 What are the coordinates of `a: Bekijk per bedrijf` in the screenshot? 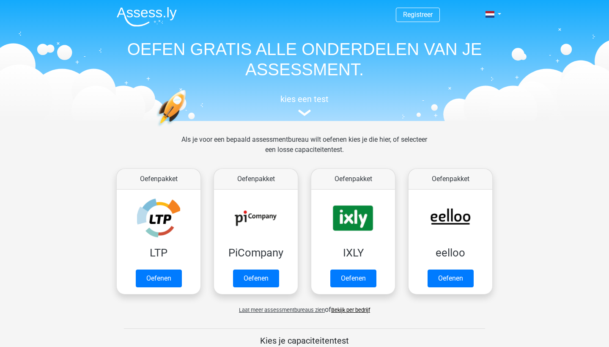 It's located at (351, 310).